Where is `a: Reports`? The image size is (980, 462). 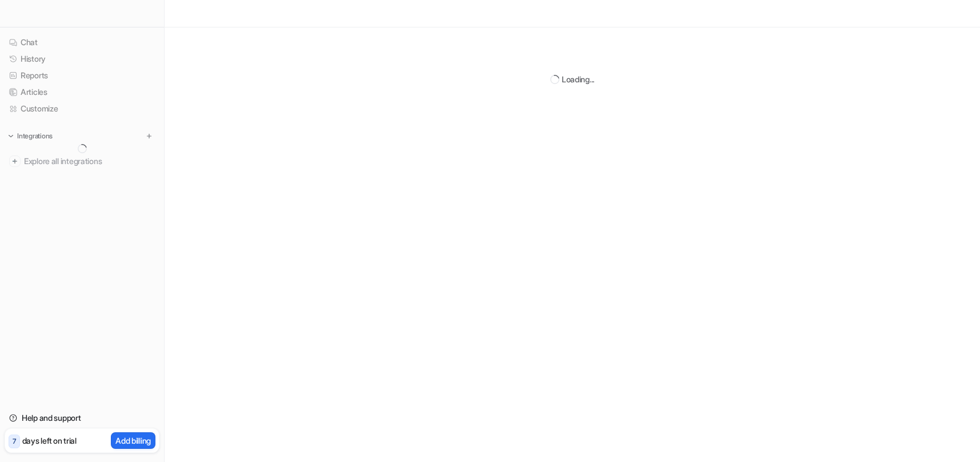
a: Reports is located at coordinates (81, 76).